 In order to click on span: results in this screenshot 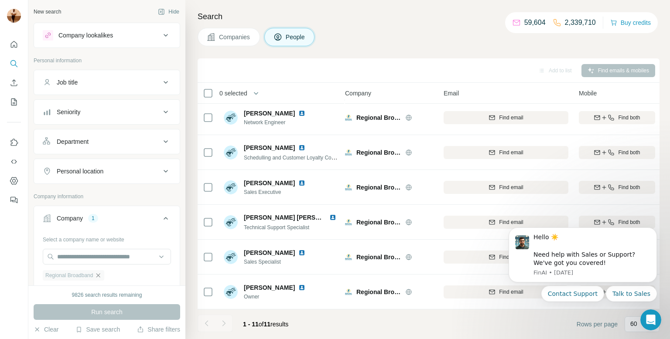, I will do `click(266, 325)`.